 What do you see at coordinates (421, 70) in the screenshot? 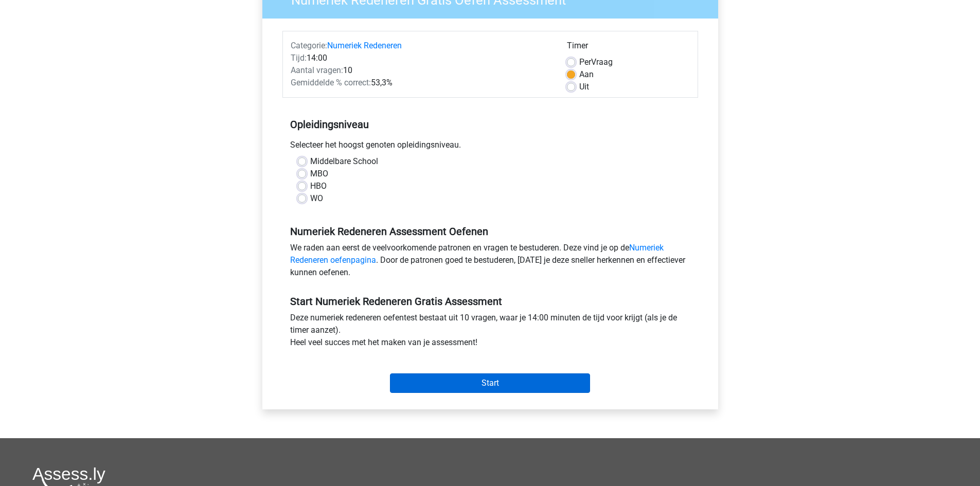
I see `div: 10` at bounding box center [421, 70].